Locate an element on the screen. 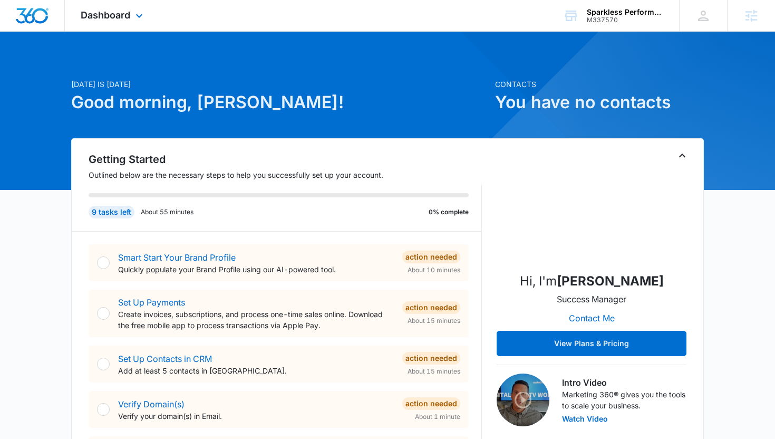 Image resolution: width=775 pixels, height=439 pixels. p: Hi, I'm is located at coordinates (592, 281).